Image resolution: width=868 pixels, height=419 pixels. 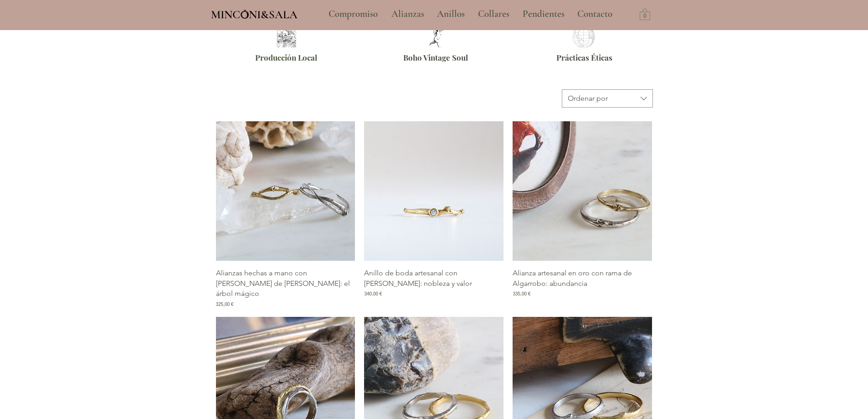 What do you see at coordinates (582, 288) in the screenshot?
I see `a: Alianza artesanal en oro con rama de Algarrobo: abundancia335,00 €` at bounding box center [582, 288].